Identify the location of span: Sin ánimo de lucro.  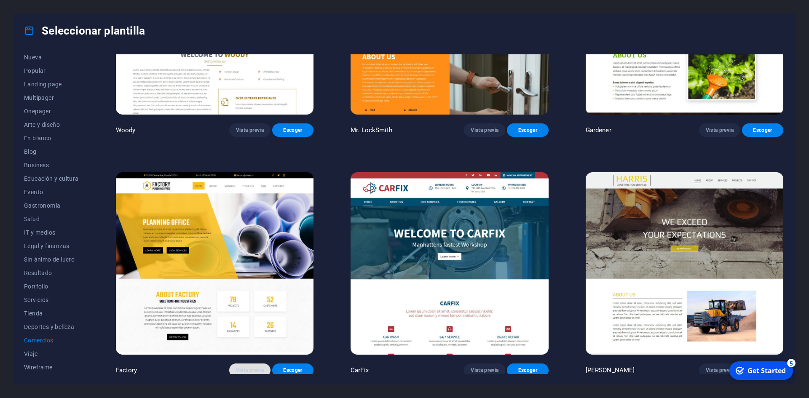
(51, 260).